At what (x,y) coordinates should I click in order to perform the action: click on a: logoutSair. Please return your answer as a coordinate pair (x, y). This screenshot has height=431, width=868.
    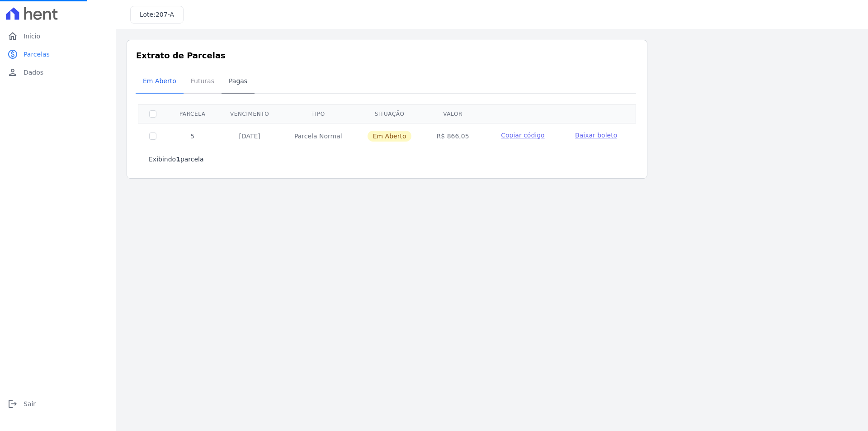
    Looking at the image, I should click on (58, 404).